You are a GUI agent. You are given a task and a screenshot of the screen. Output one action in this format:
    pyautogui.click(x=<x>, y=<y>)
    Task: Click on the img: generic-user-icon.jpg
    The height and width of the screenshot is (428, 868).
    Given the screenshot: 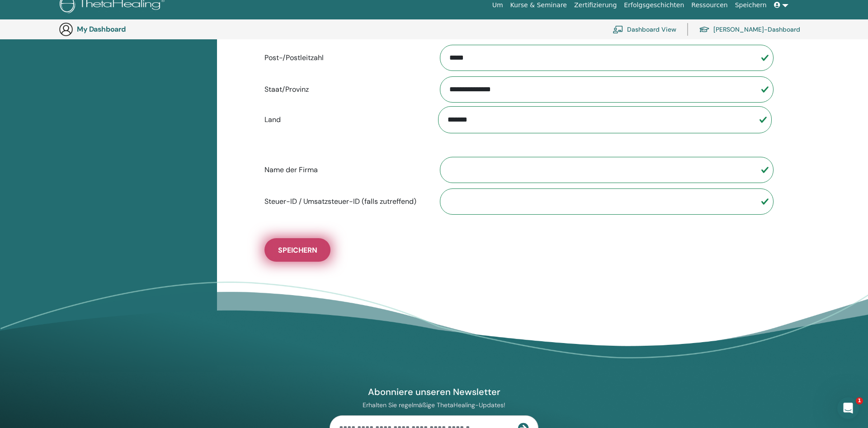 What is the action you would take?
    pyautogui.click(x=66, y=29)
    